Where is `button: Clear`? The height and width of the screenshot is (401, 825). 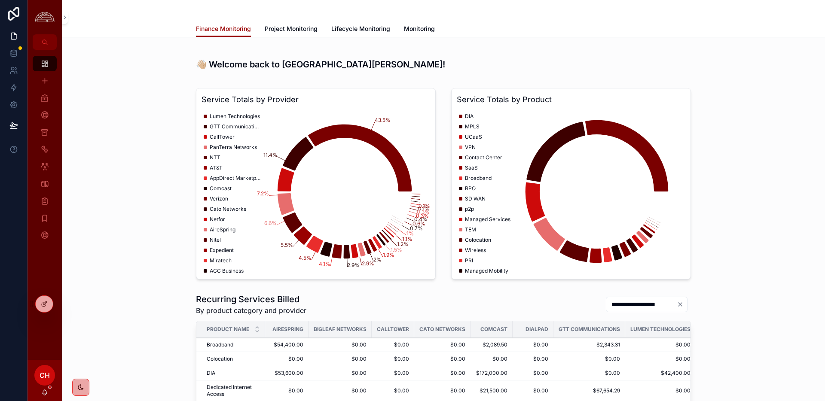
button: Clear is located at coordinates (682, 305).